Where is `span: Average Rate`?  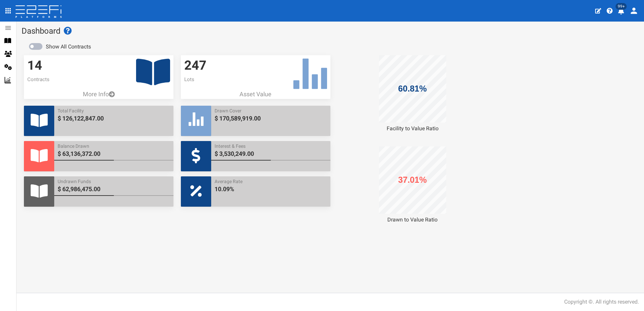 span: Average Rate is located at coordinates (271, 181).